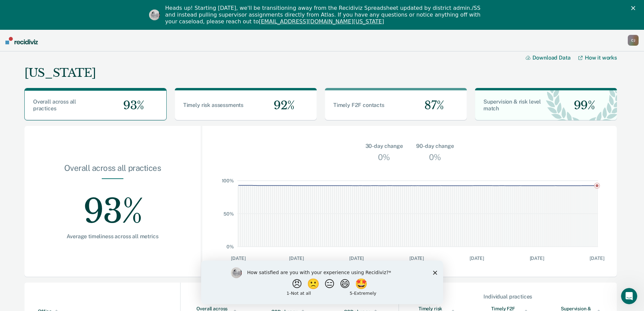 The width and height of the screenshot is (644, 311). What do you see at coordinates (512, 105) in the screenshot?
I see `span: Supervision & risk level match` at bounding box center [512, 105].